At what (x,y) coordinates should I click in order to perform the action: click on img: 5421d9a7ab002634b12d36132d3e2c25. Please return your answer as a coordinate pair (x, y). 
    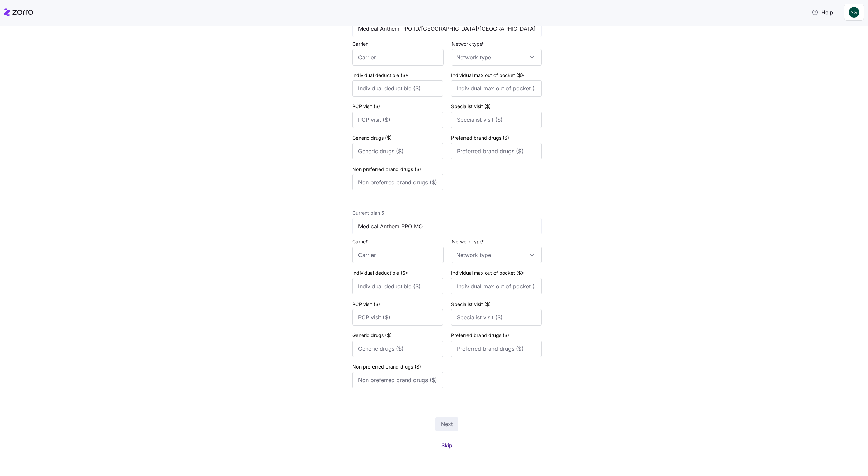
    Looking at the image, I should click on (853, 12).